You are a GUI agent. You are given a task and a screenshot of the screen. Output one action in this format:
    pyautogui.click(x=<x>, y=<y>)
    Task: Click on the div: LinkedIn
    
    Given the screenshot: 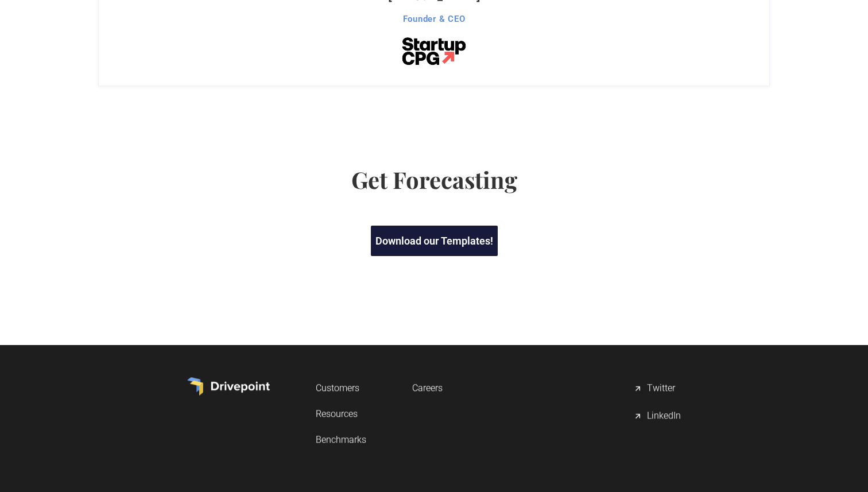 What is the action you would take?
    pyautogui.click(x=664, y=416)
    